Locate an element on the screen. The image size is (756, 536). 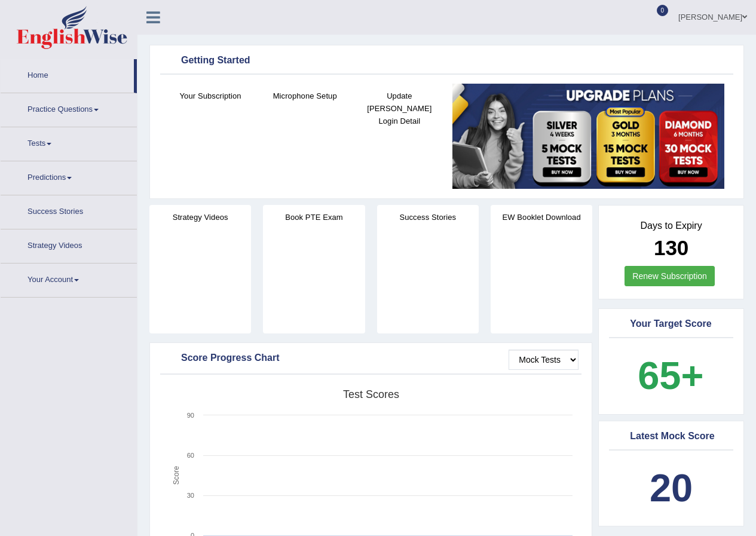
a: Predictions is located at coordinates (69, 177).